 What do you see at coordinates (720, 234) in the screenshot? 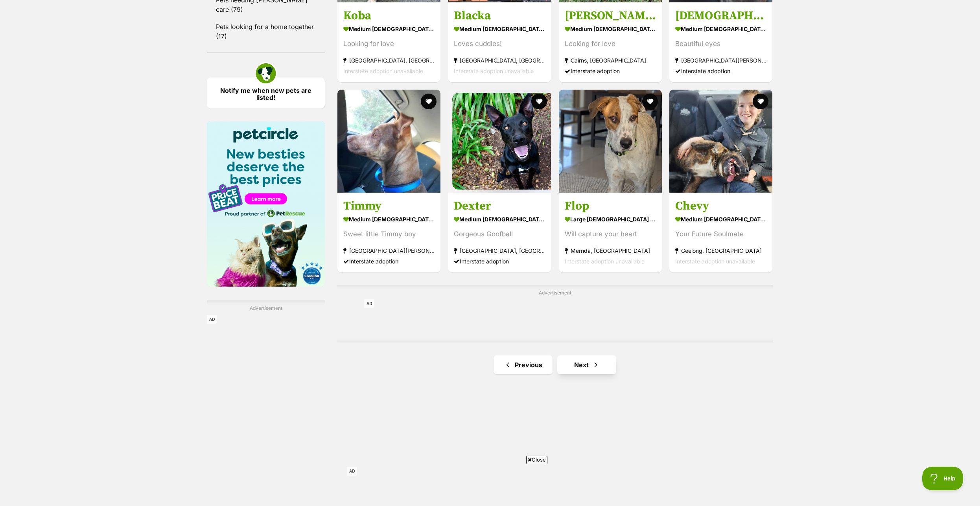
I see `div: Your Future Soulmate` at bounding box center [720, 234].